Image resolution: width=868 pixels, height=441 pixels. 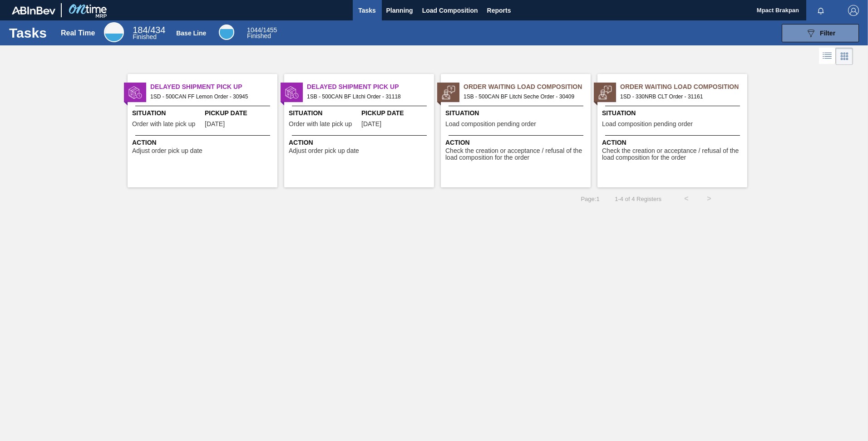 What do you see at coordinates (372, 124) in the screenshot?
I see `span: 08/28/2025` at bounding box center [372, 124].